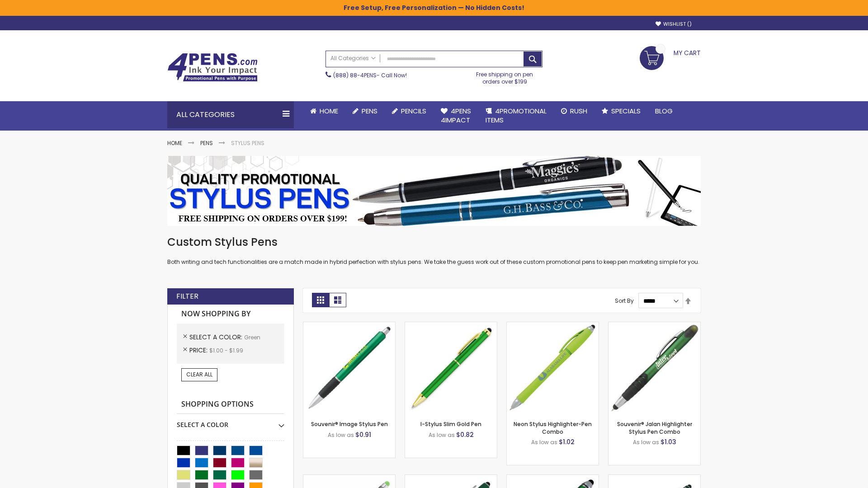 This screenshot has width=868, height=488. I want to click on img: Stylus Pens, so click(434, 191).